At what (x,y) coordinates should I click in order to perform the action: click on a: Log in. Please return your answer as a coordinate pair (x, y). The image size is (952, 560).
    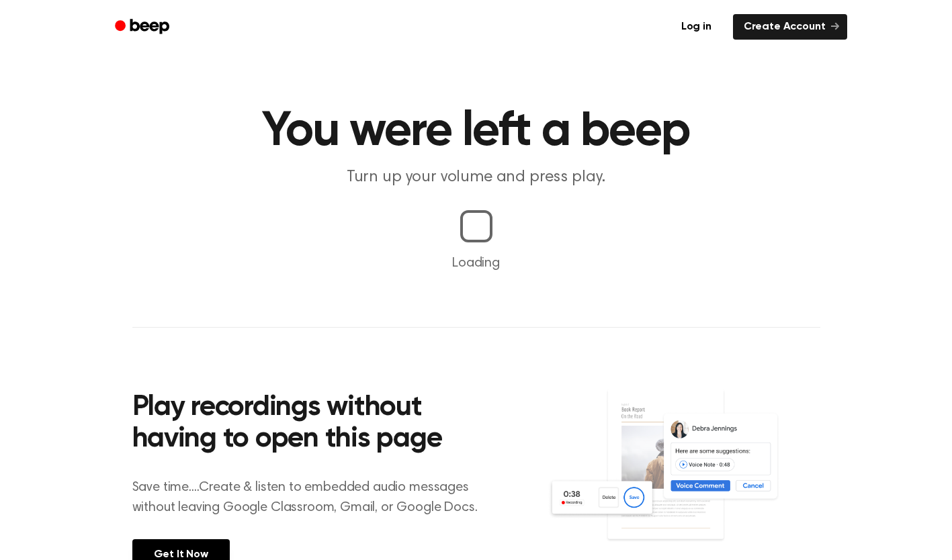
    Looking at the image, I should click on (696, 27).